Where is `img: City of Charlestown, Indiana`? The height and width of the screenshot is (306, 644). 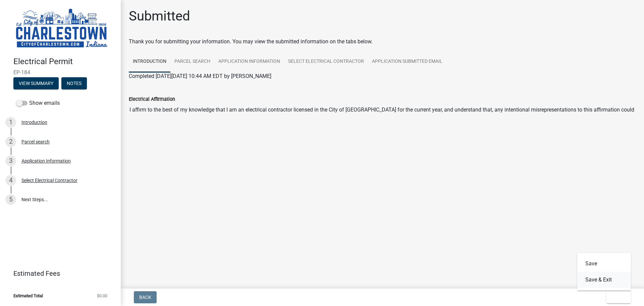
img: City of Charlestown, Indiana is located at coordinates (62, 28).